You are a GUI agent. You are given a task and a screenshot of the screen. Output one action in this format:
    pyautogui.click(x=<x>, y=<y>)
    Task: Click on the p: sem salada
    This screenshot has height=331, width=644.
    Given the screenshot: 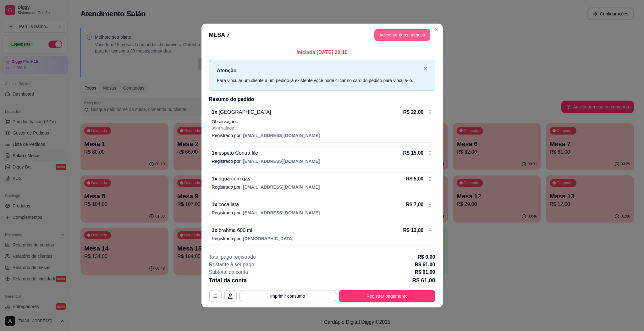 What is the action you would take?
    pyautogui.click(x=322, y=128)
    